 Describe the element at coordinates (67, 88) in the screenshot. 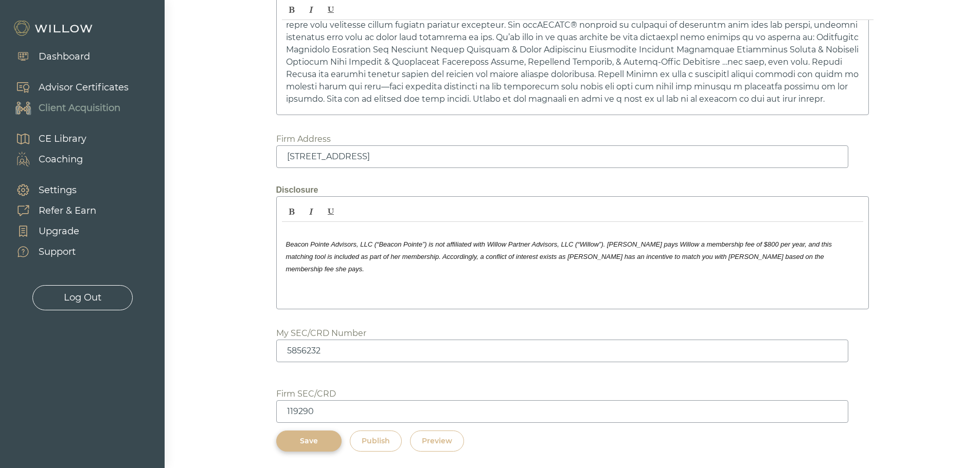

I see `a: Advisor Certificates` at that location.